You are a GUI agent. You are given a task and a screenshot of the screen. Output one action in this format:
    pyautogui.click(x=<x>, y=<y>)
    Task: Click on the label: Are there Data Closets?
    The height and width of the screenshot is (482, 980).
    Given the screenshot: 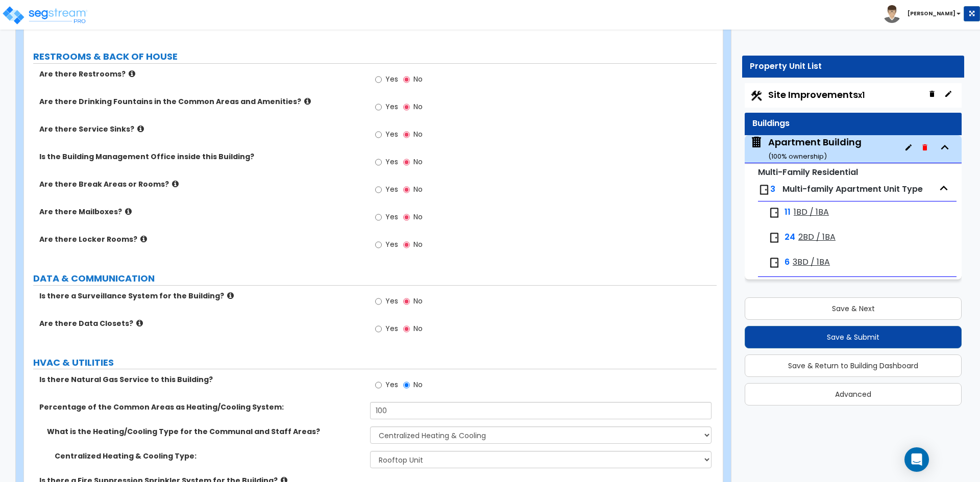 What is the action you would take?
    pyautogui.click(x=200, y=323)
    